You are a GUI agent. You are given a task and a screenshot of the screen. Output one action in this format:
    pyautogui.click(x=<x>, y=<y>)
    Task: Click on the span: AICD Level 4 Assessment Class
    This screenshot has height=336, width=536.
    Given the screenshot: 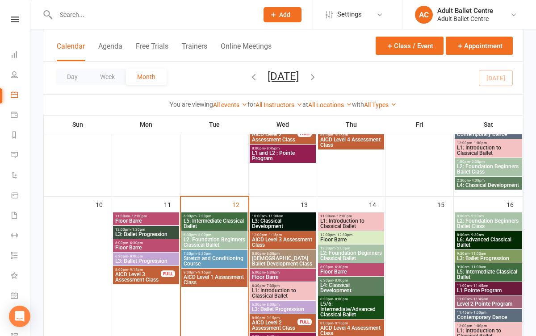 What is the action you would take?
    pyautogui.click(x=351, y=142)
    